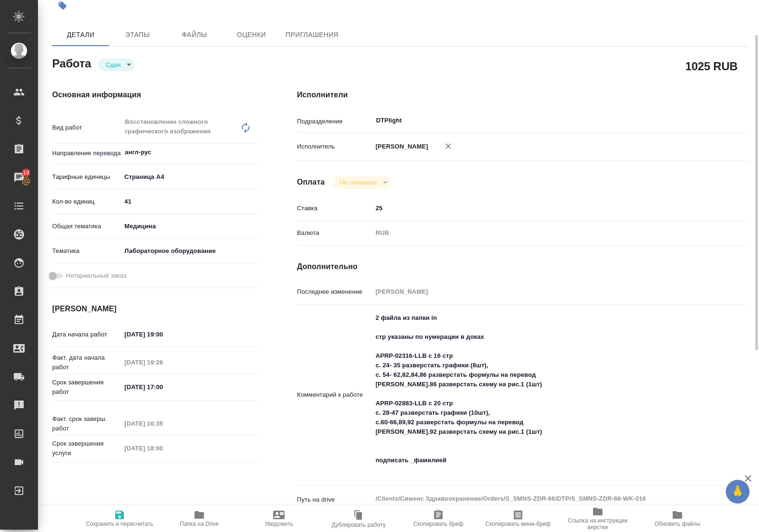  What do you see at coordinates (137, 35) in the screenshot?
I see `span: Этапы` at bounding box center [137, 35].